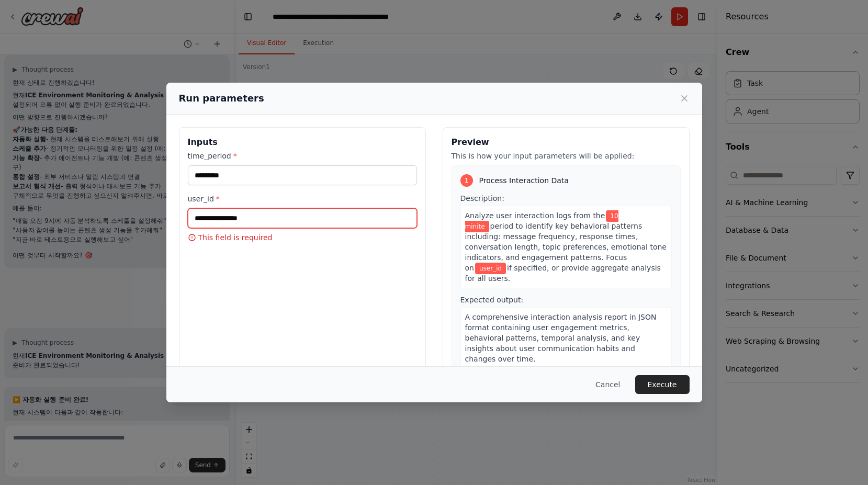 The height and width of the screenshot is (485, 868). I want to click on span: Analyze user interaction logs from the, so click(535, 215).